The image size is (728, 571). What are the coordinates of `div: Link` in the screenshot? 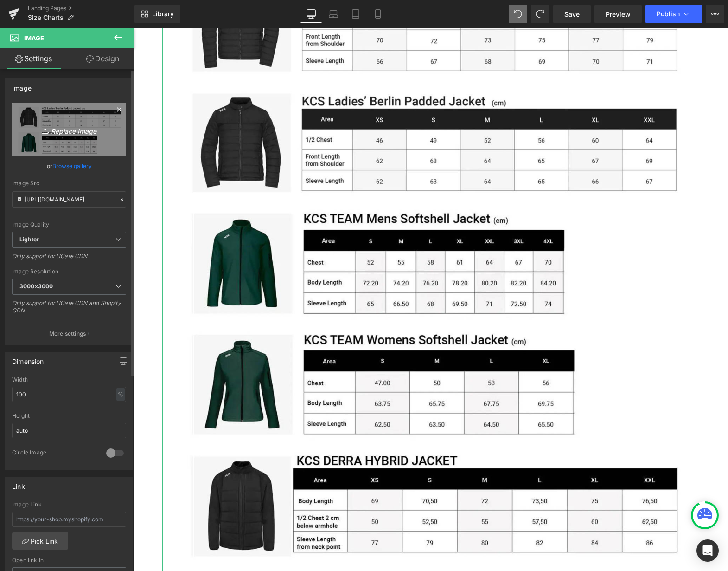 It's located at (19, 484).